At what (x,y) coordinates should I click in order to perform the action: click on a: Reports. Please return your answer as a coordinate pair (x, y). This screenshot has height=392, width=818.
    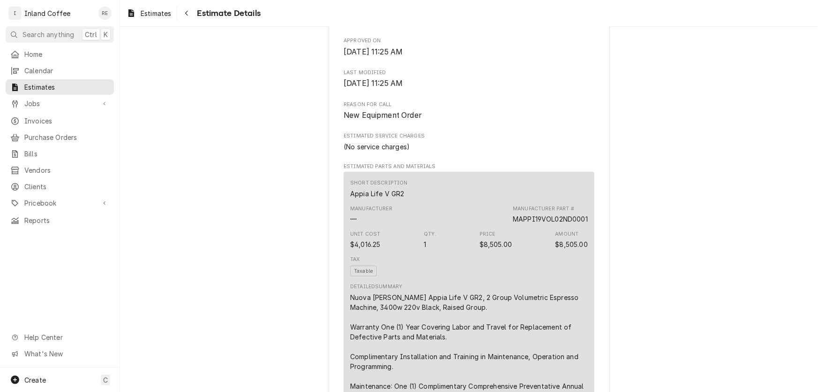
    Looking at the image, I should click on (60, 220).